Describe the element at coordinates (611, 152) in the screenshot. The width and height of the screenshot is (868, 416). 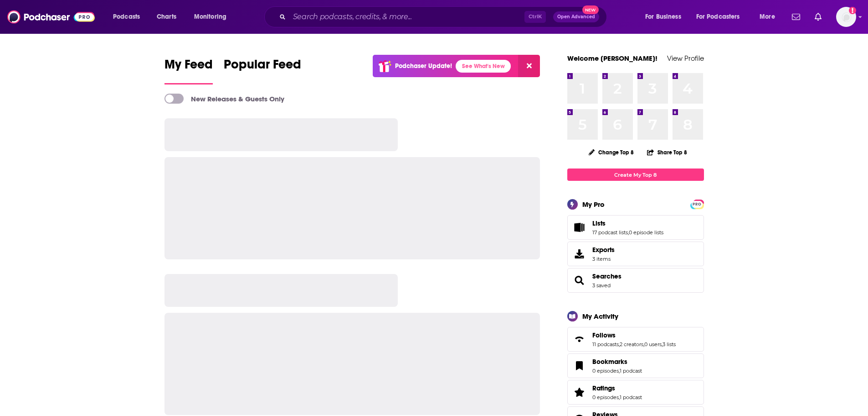
I see `button: Change Top 8` at that location.